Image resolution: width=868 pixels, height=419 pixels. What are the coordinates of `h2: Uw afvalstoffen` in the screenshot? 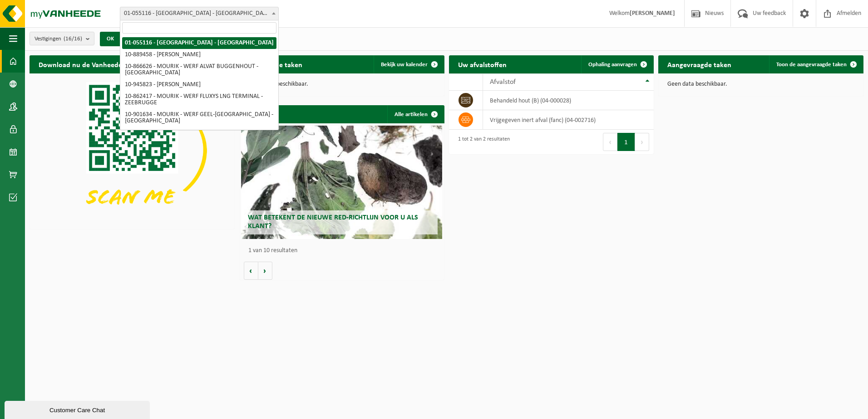 It's located at (482, 64).